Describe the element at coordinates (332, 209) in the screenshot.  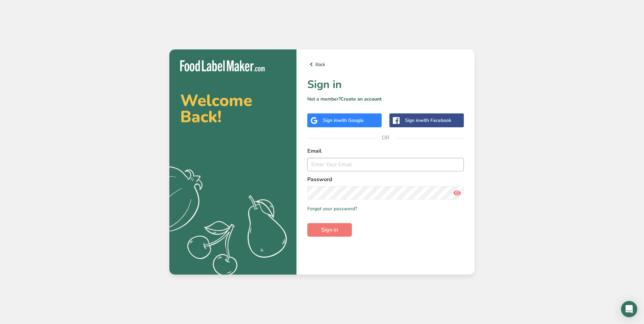
I see `a: Forgot your password?` at that location.